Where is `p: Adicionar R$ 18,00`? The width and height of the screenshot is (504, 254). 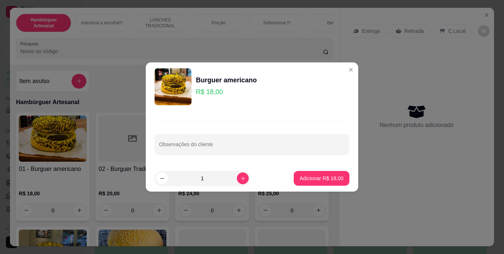
p: Adicionar R$ 18,00 is located at coordinates (321, 178).